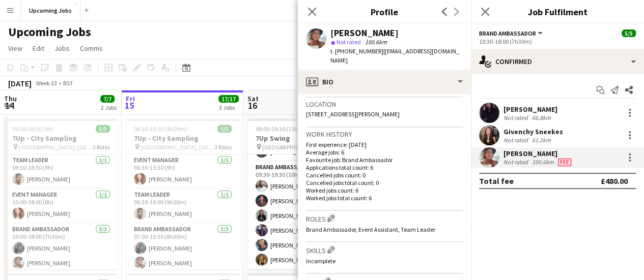 The width and height of the screenshot is (644, 280). Describe the element at coordinates (384, 104) in the screenshot. I see `h3: Location` at that location.